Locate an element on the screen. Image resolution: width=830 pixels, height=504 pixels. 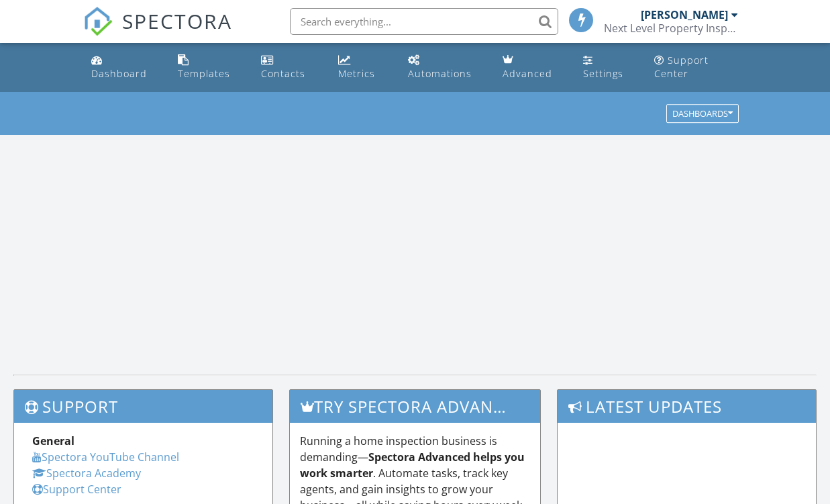
strong: Spectora Advanced helps you work smarter is located at coordinates (412, 465).